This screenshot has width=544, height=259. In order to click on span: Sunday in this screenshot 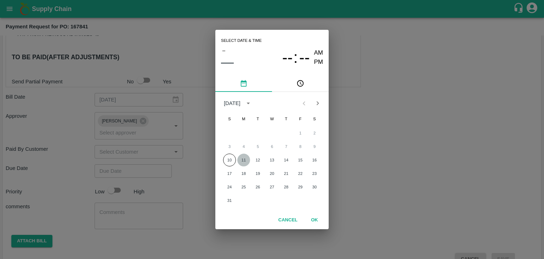, I will do `click(230, 119)`.